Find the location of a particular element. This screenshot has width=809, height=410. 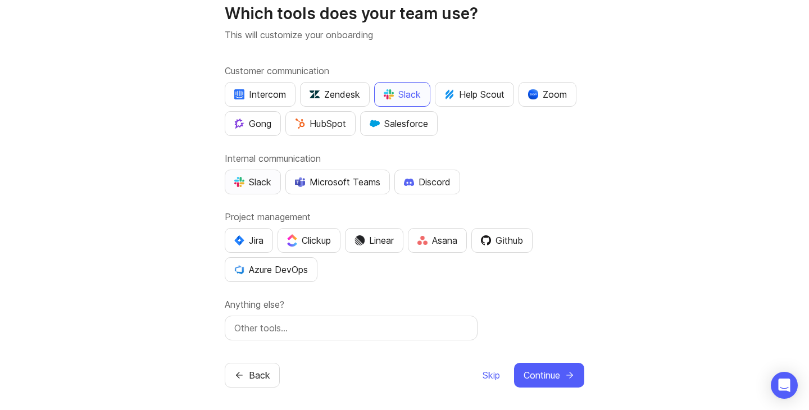

button: Gong is located at coordinates (253, 124).